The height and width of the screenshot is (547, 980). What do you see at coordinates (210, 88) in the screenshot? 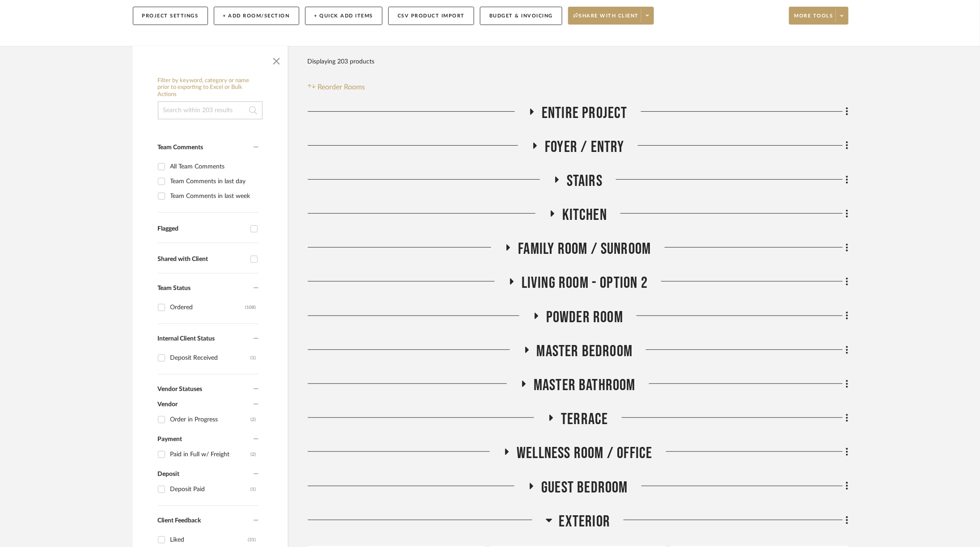
I see `h6: Filter by keyword, category or name prior to exporting to Excel or Bulk Actions` at bounding box center [210, 88].